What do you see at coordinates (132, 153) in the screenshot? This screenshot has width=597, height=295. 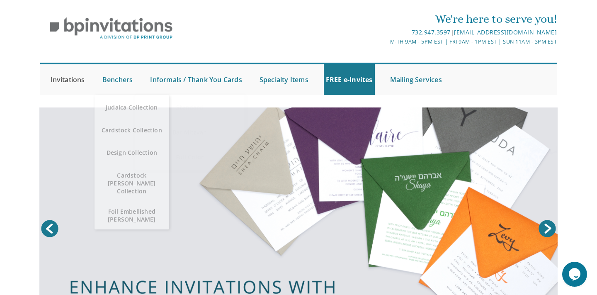 I see `a: Design Collection` at bounding box center [132, 153].